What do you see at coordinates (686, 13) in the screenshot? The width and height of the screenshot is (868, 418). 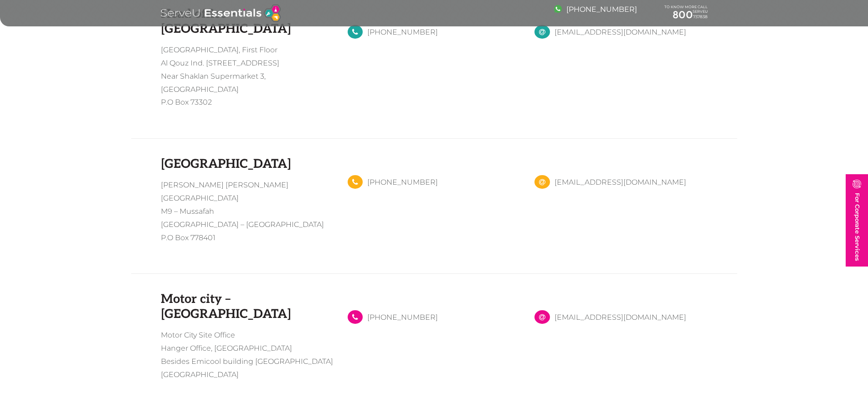 I see `div: TO KNOW MORE CALL SERVEU` at bounding box center [686, 13].